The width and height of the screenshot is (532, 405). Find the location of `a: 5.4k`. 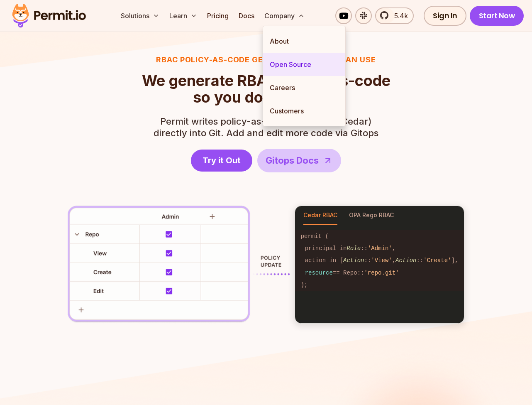

a: 5.4k is located at coordinates (394, 16).